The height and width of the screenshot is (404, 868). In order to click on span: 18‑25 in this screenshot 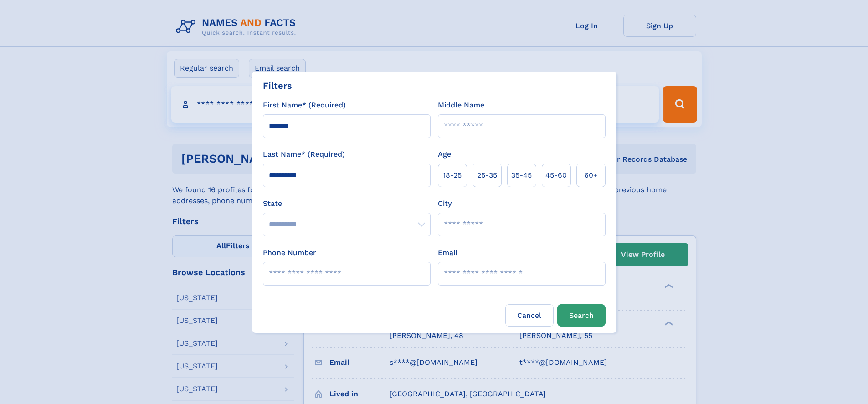, I will do `click(452, 175)`.